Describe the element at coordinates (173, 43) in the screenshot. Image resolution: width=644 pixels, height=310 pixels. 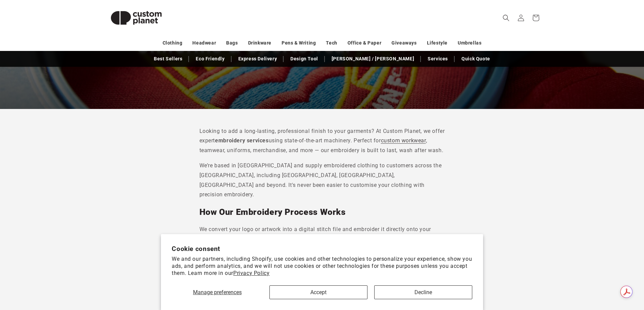
I see `a: Clothing` at that location.